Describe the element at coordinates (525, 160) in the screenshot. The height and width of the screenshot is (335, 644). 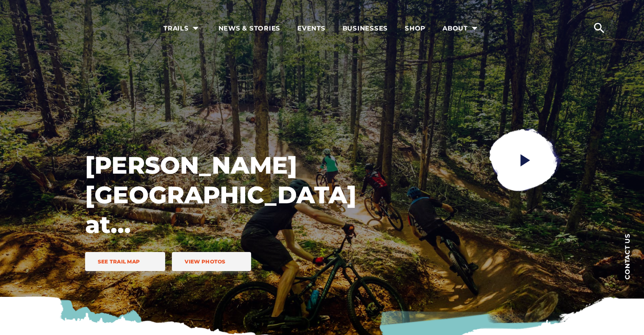
I see `ion-icon: play` at that location.